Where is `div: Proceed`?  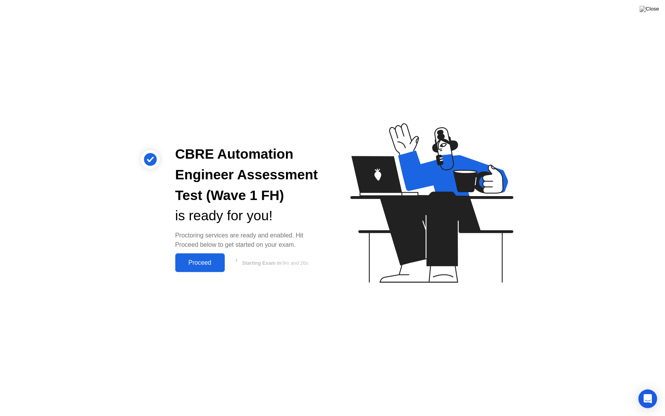
div: Proceed is located at coordinates (200, 263).